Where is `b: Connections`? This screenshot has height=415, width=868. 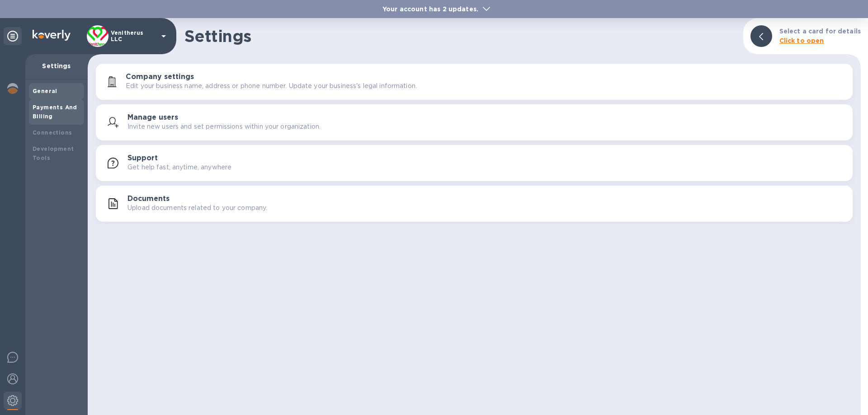
b: Connections is located at coordinates (52, 132).